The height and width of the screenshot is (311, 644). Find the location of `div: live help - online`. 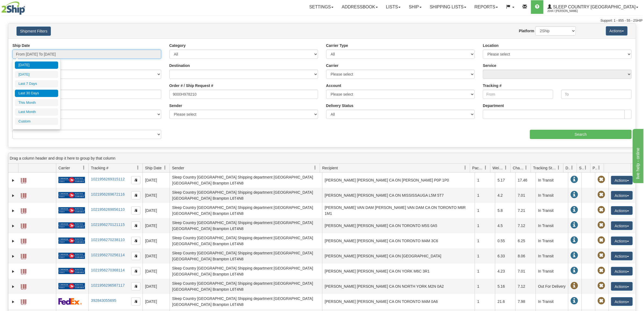

div: live help - online is located at coordinates (27, 7).